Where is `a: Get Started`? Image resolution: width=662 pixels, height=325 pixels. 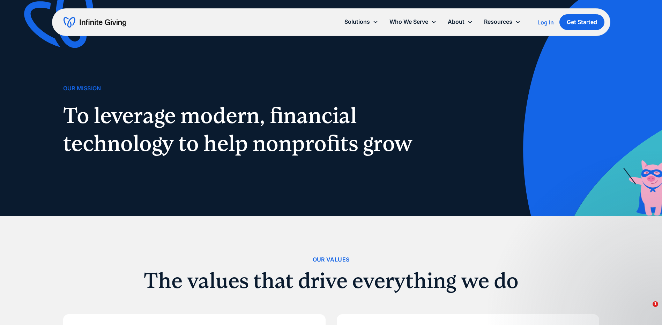 a: Get Started is located at coordinates (582, 22).